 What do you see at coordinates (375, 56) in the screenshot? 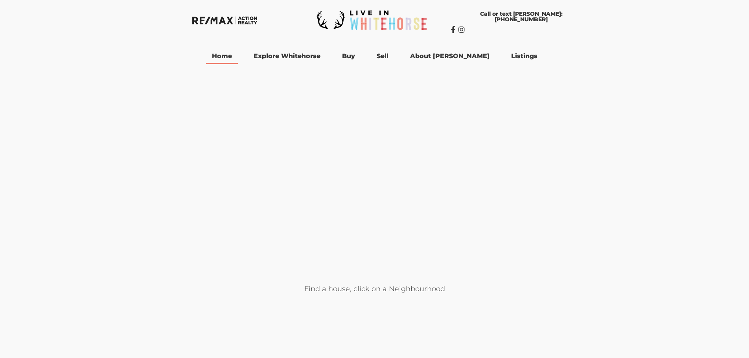
I see `nav: Menu` at bounding box center [375, 56].